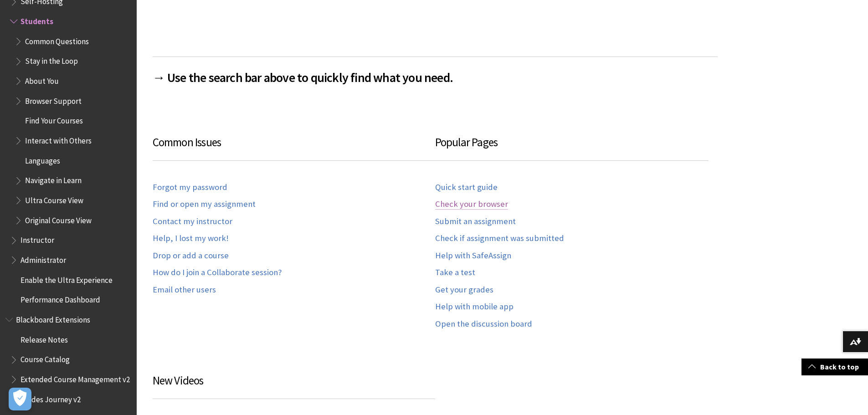 The height and width of the screenshot is (415, 868). Describe the element at coordinates (192, 221) in the screenshot. I see `a: Contact my instructor` at that location.